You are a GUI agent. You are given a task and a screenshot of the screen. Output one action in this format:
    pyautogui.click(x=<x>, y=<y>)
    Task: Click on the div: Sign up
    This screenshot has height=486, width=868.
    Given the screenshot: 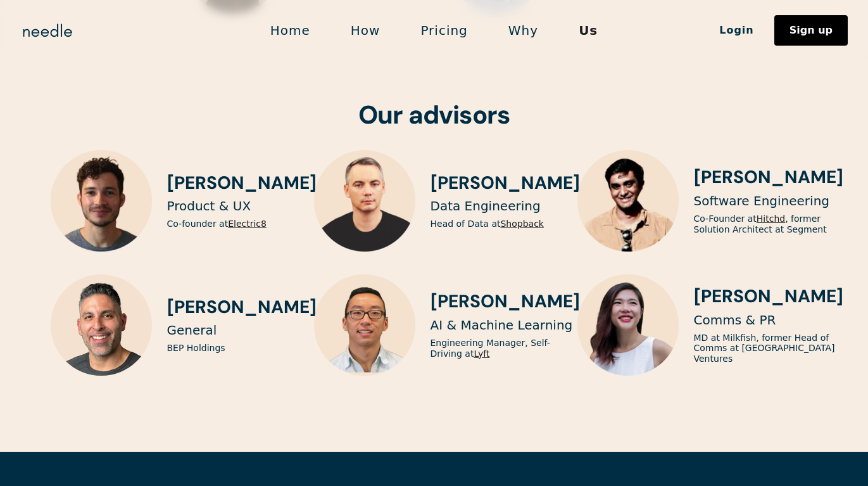 What is the action you would take?
    pyautogui.click(x=811, y=30)
    